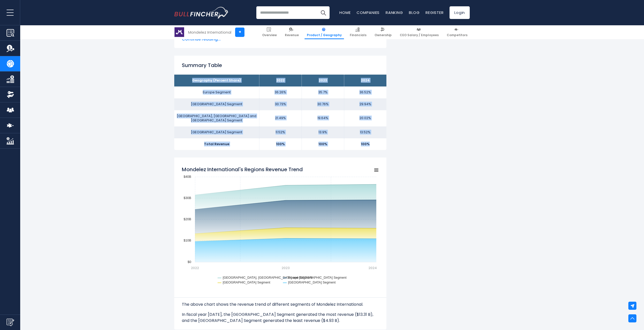 The width and height of the screenshot is (644, 330). Describe the element at coordinates (217, 80) in the screenshot. I see `th: Geography (Percent Share)` at that location.